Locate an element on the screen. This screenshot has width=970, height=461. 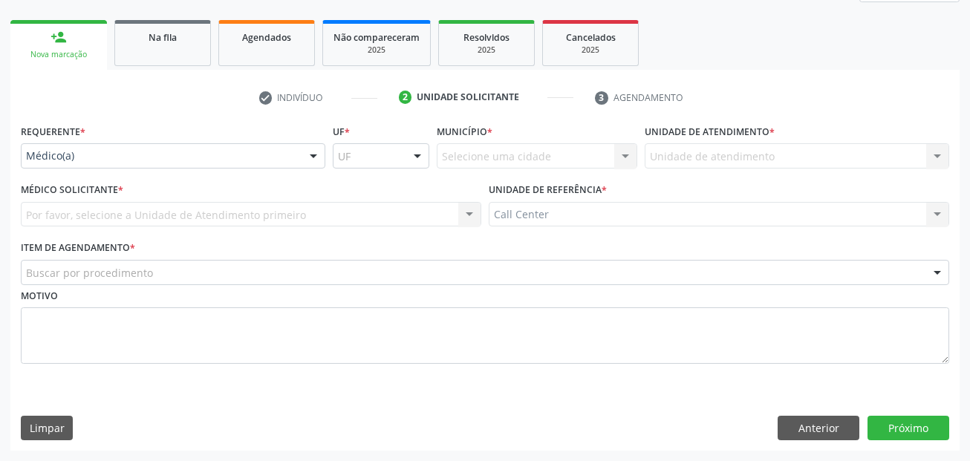
span: Agendados is located at coordinates (267, 37).